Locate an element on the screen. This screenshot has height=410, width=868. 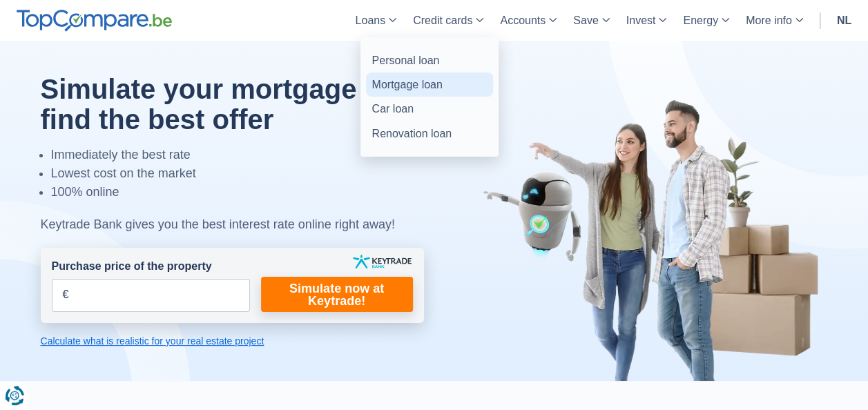
a: Renovation loan is located at coordinates (429, 134).